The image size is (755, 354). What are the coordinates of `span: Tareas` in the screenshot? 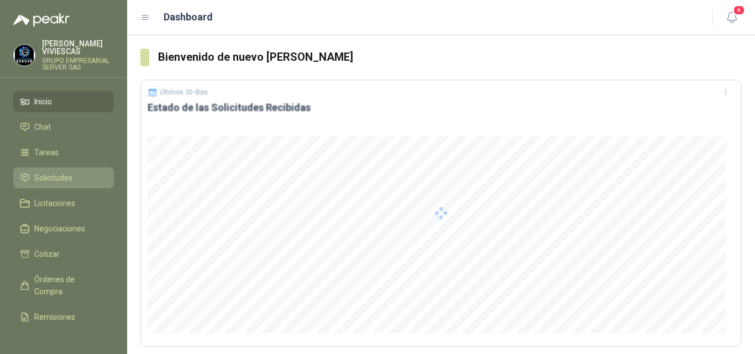 It's located at (46, 153).